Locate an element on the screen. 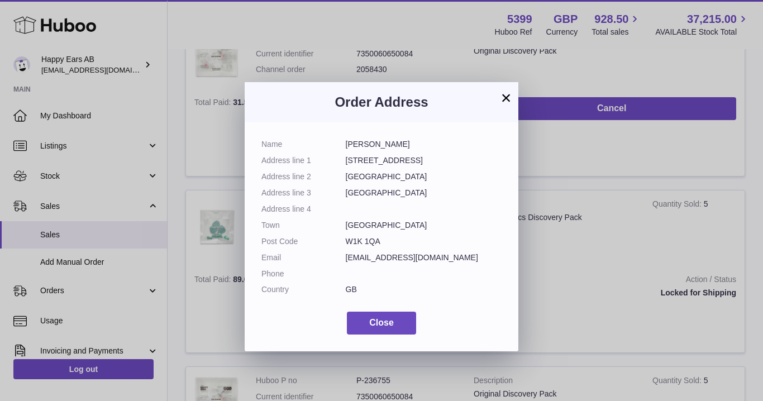 This screenshot has width=763, height=401. dt: Name is located at coordinates (303, 144).